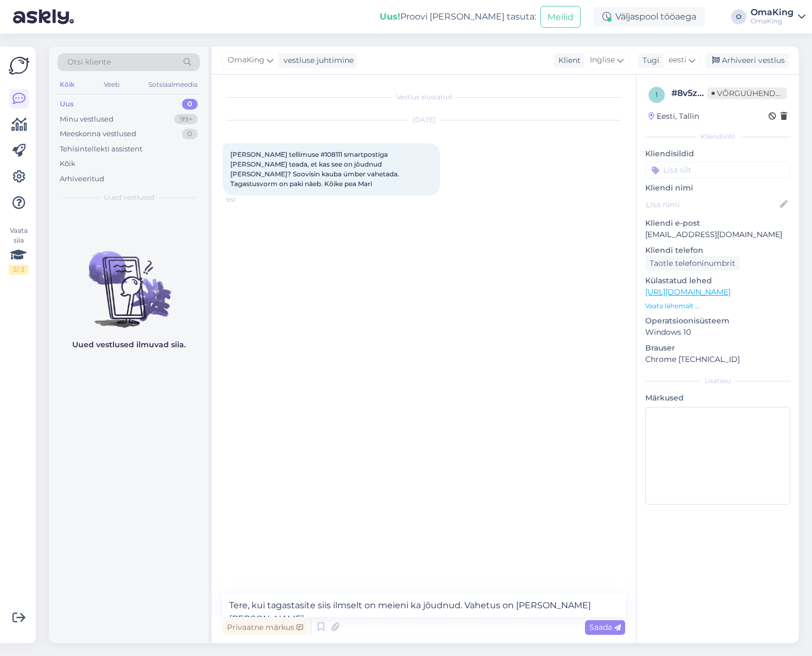 Image resolution: width=812 pixels, height=656 pixels. I want to click on font: Eesti, Tallin, so click(678, 116).